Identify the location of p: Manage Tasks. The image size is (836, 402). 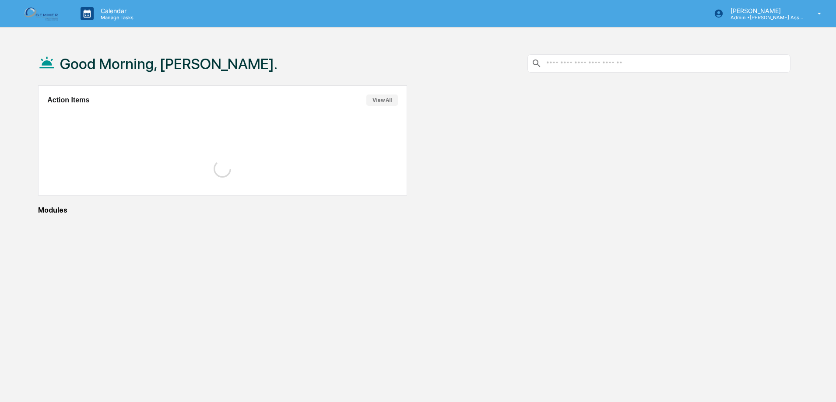
(116, 18).